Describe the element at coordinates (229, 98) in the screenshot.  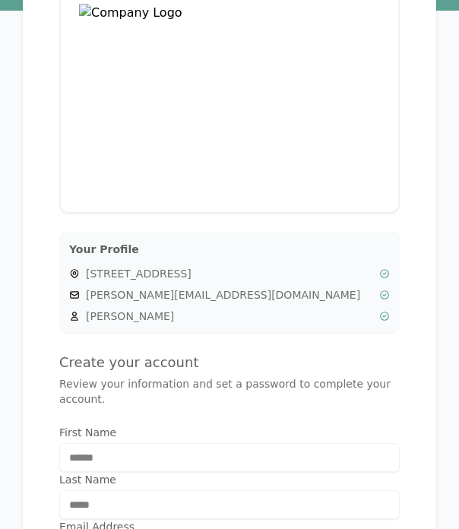
I see `img: Company Logo` at that location.